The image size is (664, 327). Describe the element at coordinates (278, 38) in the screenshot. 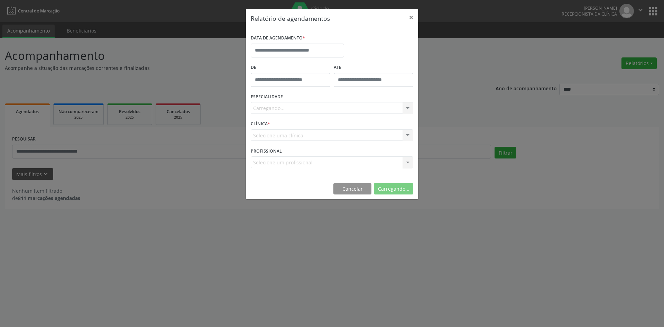

I see `label: DATA DE AGENDAMENTO` at that location.